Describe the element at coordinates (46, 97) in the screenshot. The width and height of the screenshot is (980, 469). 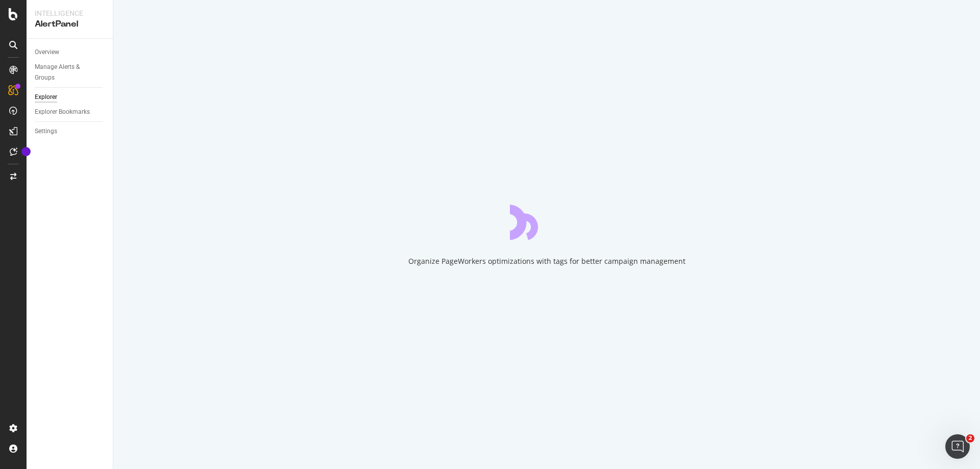
I see `div: Explorer` at that location.